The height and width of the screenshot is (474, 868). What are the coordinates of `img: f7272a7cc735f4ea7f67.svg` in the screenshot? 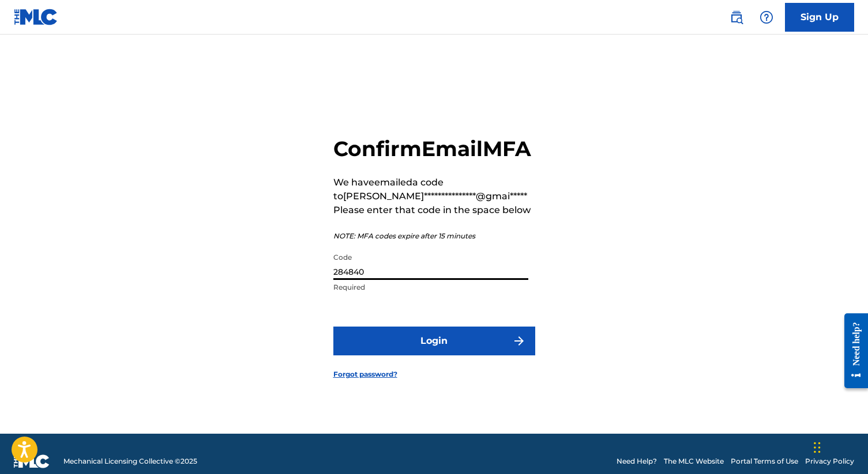 It's located at (519, 341).